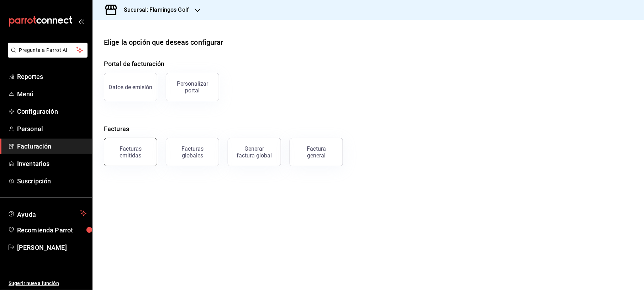 Image resolution: width=644 pixels, height=290 pixels. What do you see at coordinates (192, 152) in the screenshot?
I see `div: Facturas globales` at bounding box center [192, 152].